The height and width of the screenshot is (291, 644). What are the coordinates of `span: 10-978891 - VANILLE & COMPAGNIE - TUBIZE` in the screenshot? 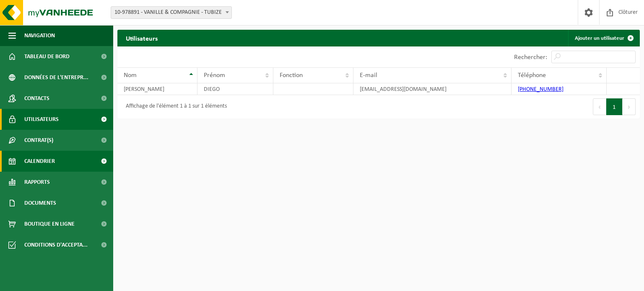 It's located at (171, 12).